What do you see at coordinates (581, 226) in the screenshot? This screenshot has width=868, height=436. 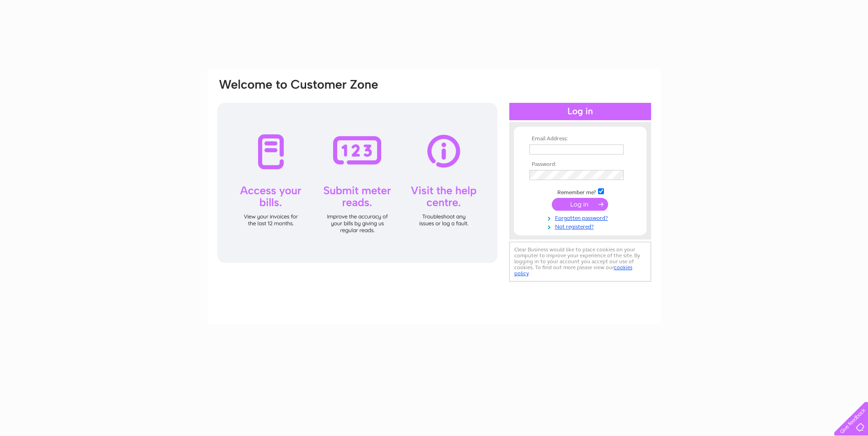 I see `a: Not registered?` at bounding box center [581, 226].